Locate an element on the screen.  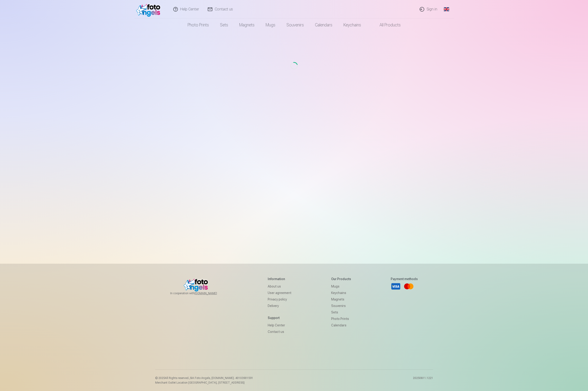
p: © 2025 All Rights reserved. , is located at coordinates (204, 378).